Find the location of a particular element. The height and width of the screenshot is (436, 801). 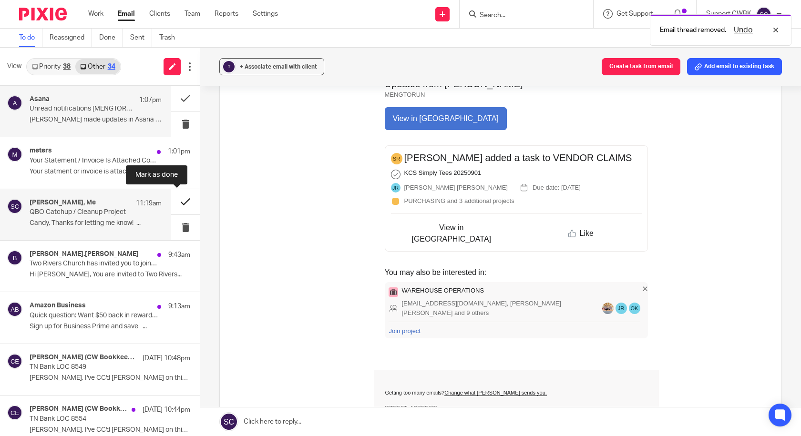

h4: meters is located at coordinates (41, 151).